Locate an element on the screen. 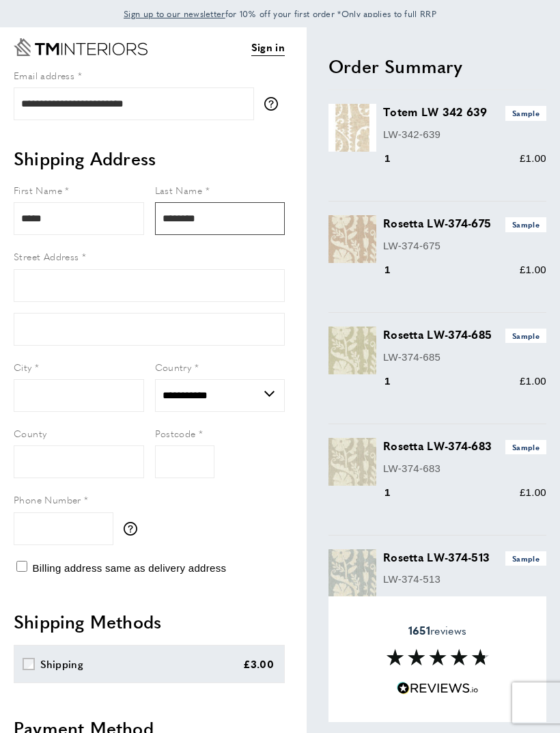  img: Totem LW 342 639 is located at coordinates (353, 128).